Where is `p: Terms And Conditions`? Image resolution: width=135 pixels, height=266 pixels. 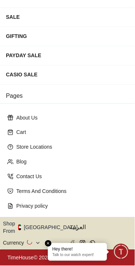 p: Terms And Conditions is located at coordinates (70, 192).